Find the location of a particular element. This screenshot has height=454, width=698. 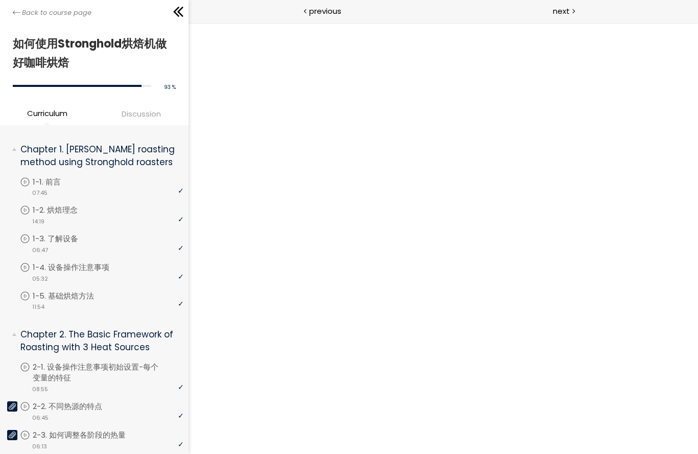

p: 1-1. 前言 is located at coordinates (57, 182).